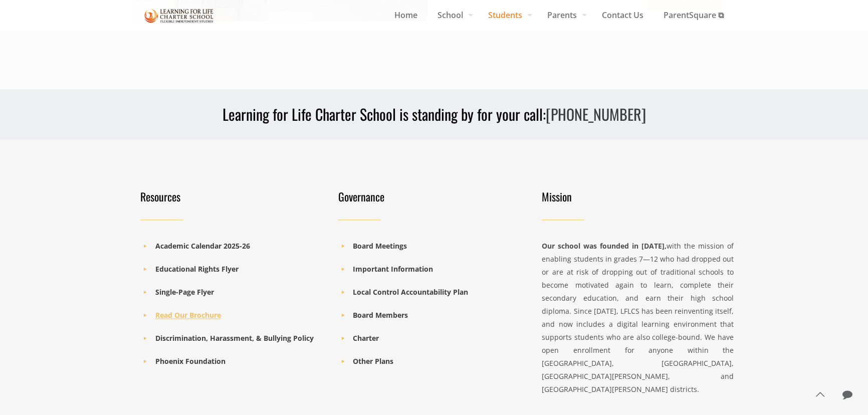 The height and width of the screenshot is (415, 868). What do you see at coordinates (235, 338) in the screenshot?
I see `a: Discrimination, Harassment, & Bullying Policy` at bounding box center [235, 338].